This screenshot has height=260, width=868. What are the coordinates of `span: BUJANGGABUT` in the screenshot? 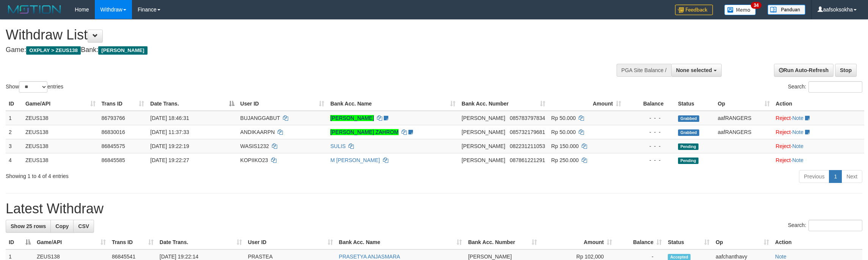 It's located at (260, 118).